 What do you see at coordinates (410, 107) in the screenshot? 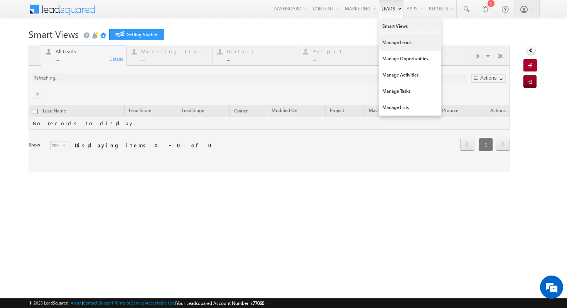
I see `a: Manage Lists` at bounding box center [410, 107].